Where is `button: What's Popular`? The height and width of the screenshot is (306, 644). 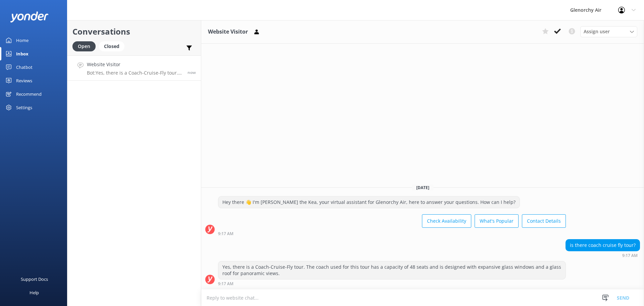
button: What's Popular is located at coordinates (497, 221).